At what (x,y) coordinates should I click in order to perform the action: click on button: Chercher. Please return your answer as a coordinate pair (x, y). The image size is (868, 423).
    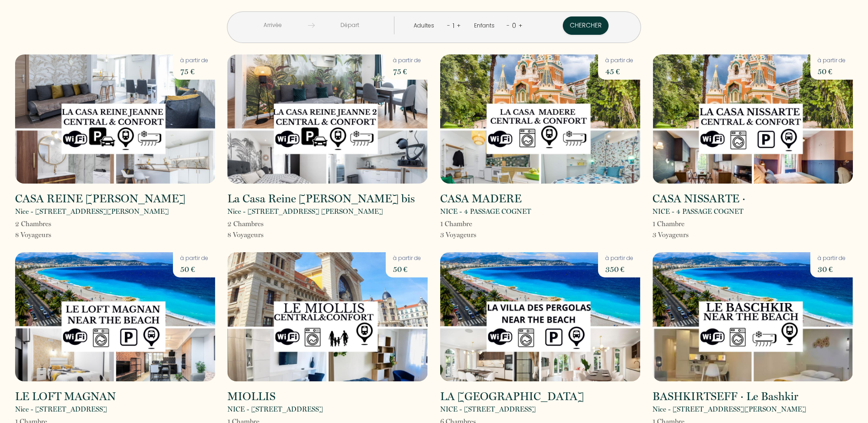
    Looking at the image, I should click on (586, 26).